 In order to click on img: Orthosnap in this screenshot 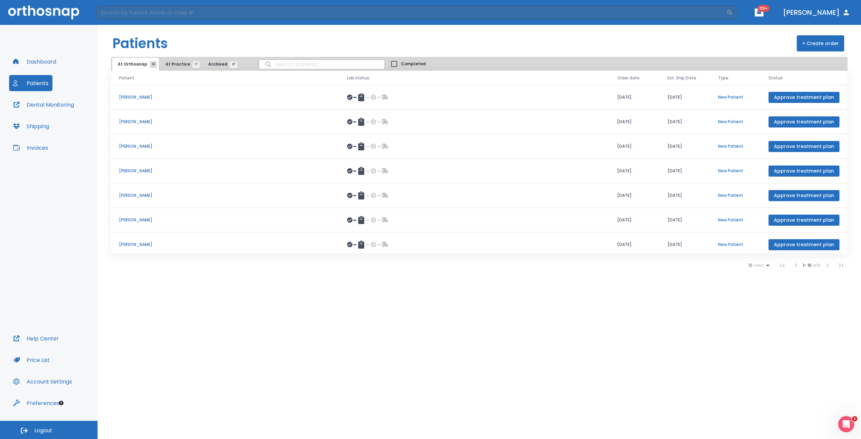, I will do `click(44, 12)`.